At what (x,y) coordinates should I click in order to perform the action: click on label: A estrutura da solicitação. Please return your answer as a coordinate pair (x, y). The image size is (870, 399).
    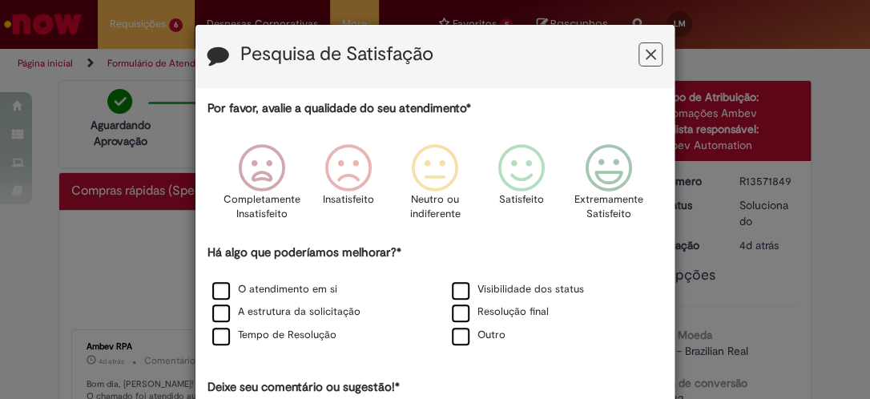
    Looking at the image, I should click on (286, 312).